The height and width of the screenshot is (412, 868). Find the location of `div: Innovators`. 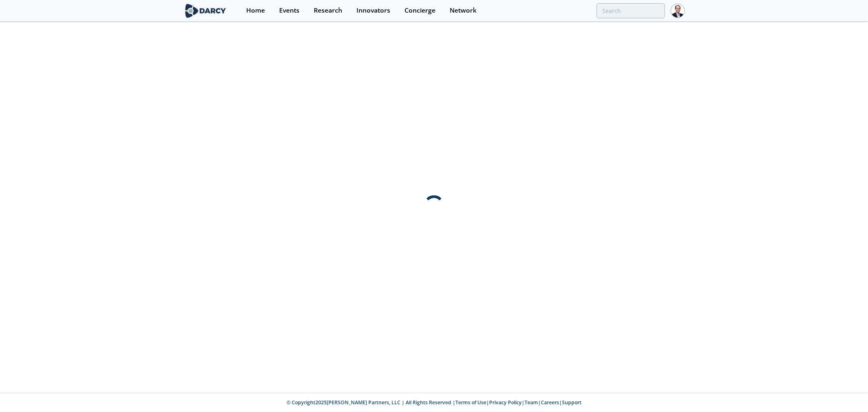

div: Innovators is located at coordinates (373, 11).